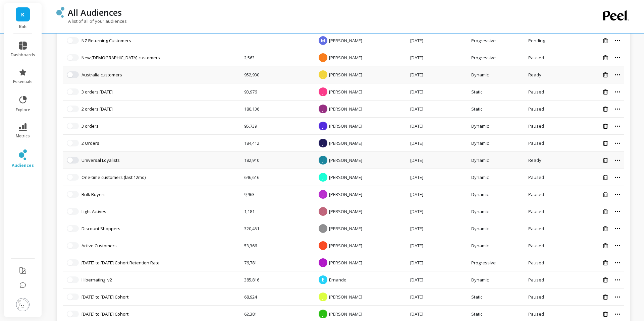  Describe the element at coordinates (23, 110) in the screenshot. I see `span: explore` at that location.